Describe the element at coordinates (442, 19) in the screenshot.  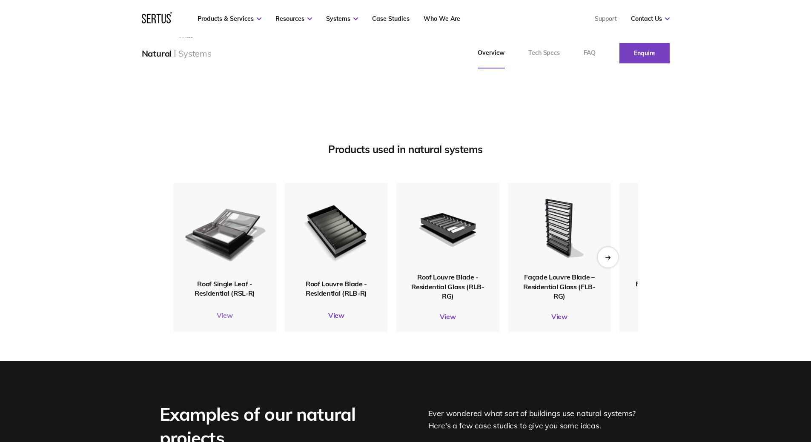
I see `a: Who We Are` at that location.